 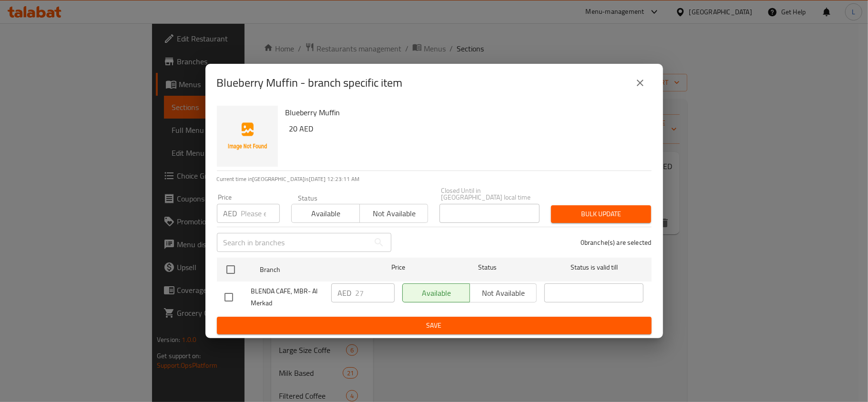 I want to click on span: Bulk update, so click(x=601, y=214).